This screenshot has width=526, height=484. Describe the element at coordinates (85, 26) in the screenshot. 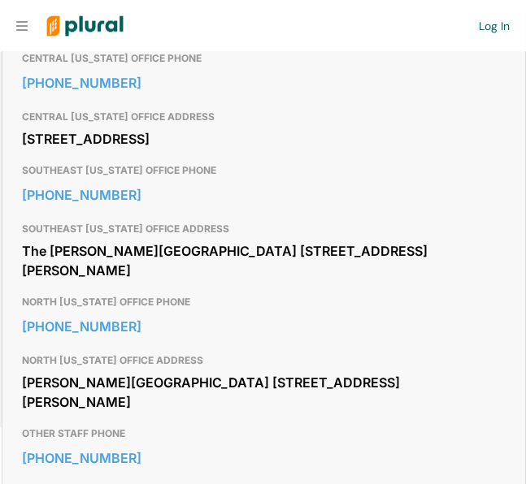

I see `img: Logo for Plural` at that location.